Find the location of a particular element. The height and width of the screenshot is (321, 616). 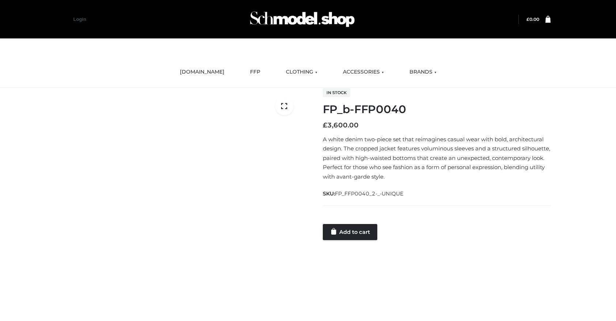

span: FP_FFP0040_2-_-UNIQUE is located at coordinates (369, 193).